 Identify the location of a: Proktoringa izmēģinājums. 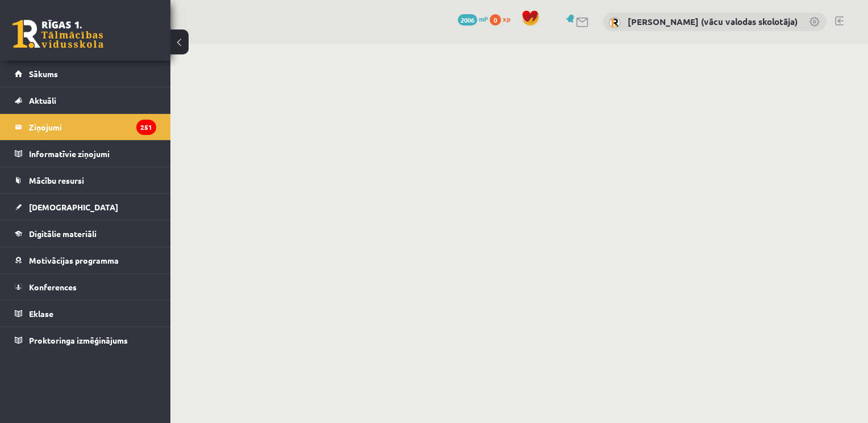
(85, 340).